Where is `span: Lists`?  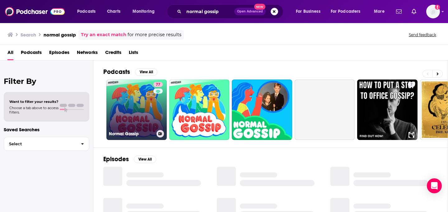 span: Lists is located at coordinates (134, 54).